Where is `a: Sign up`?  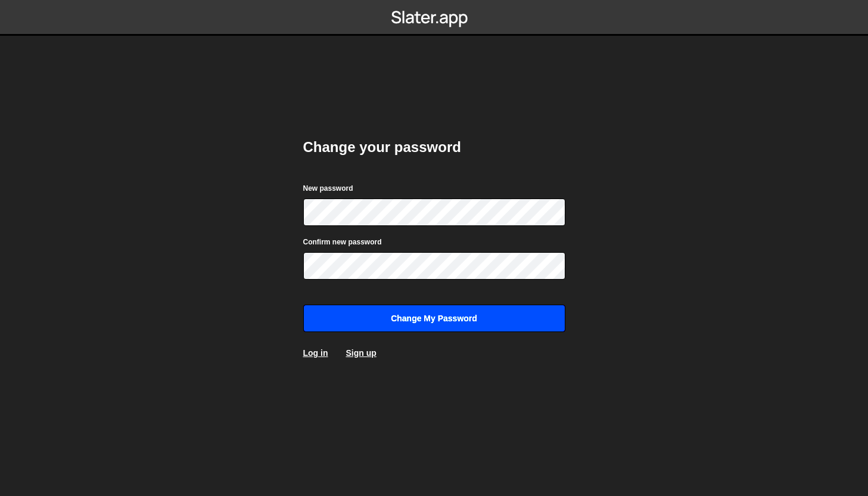
a: Sign up is located at coordinates (361, 353).